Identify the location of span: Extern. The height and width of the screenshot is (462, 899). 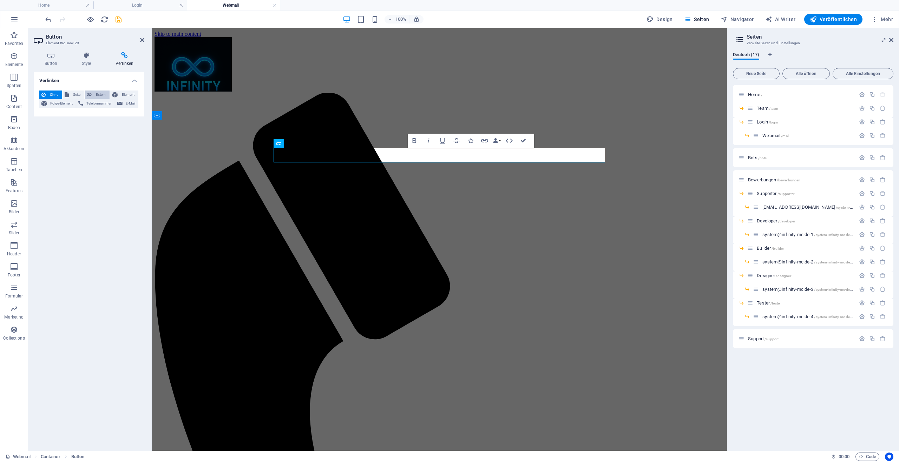
(100, 95).